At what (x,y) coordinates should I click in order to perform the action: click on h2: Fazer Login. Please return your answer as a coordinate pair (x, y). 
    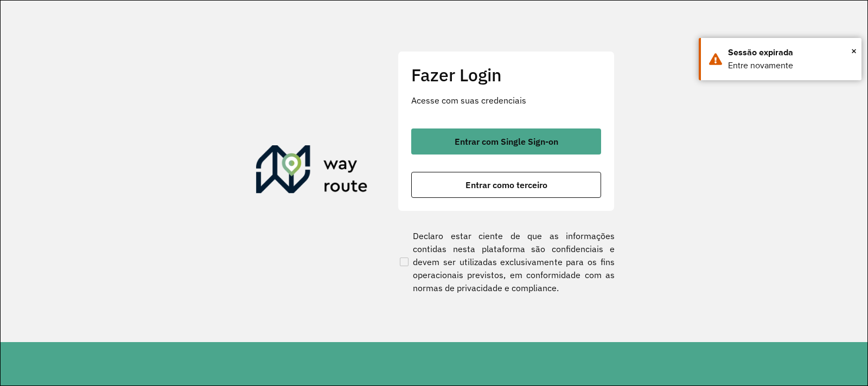
    Looking at the image, I should click on (506, 75).